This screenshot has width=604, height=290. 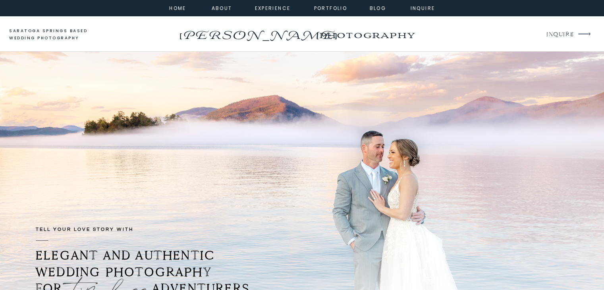 What do you see at coordinates (331, 8) in the screenshot?
I see `a: portfolio` at bounding box center [331, 8].